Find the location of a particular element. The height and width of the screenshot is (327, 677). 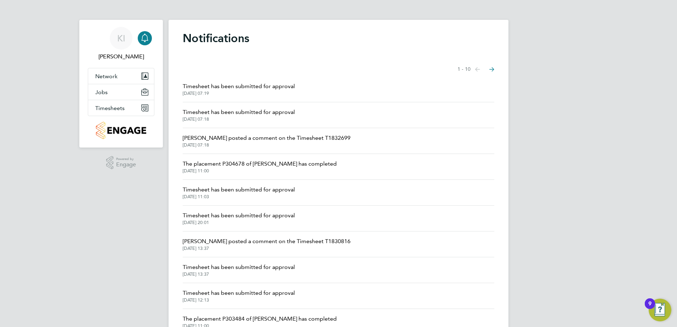

nav: Select page of notifications list is located at coordinates (476, 69).